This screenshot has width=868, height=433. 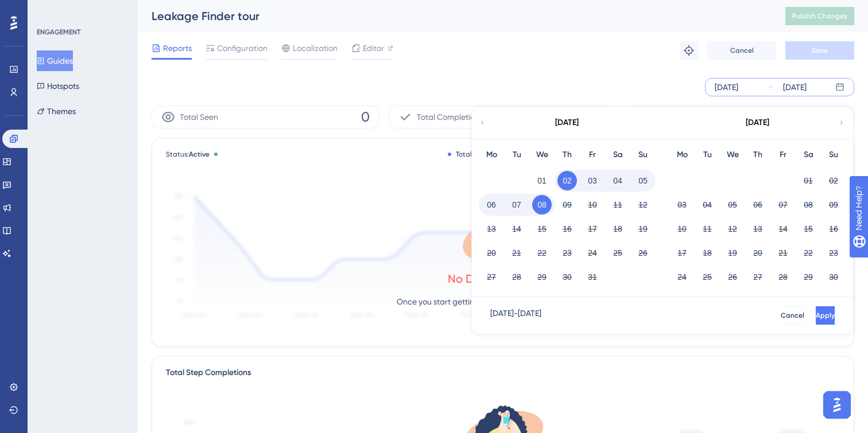 I want to click on div: ENGAGEMENT, so click(x=58, y=32).